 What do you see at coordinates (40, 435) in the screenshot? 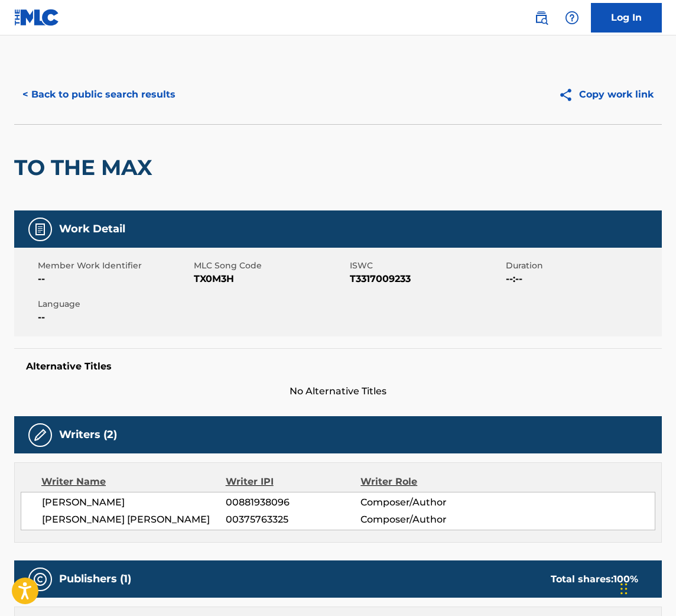
I see `img: Writers` at bounding box center [40, 435].